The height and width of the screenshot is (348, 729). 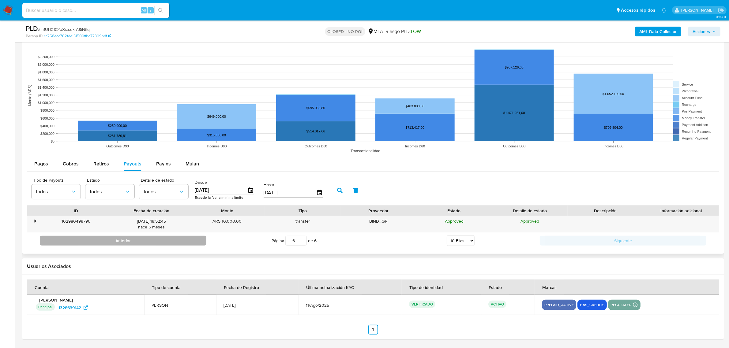 What do you see at coordinates (375, 32) in the screenshot?
I see `div: MLA` at bounding box center [375, 32].